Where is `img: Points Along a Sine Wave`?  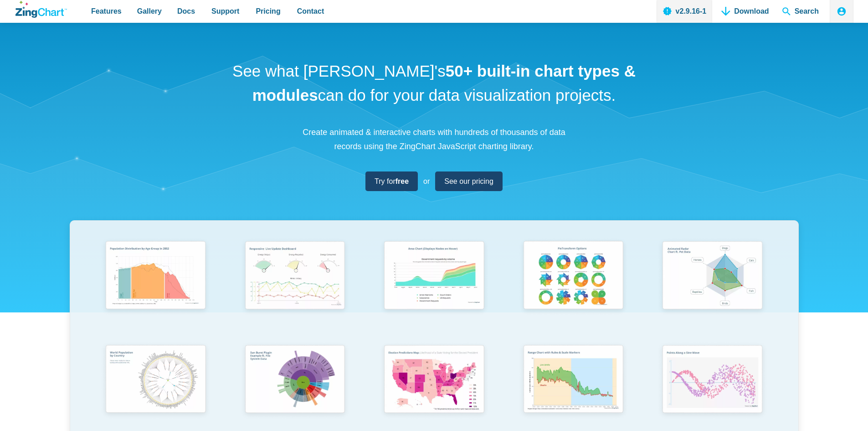
img: Points Along a Sine Wave is located at coordinates (712, 381).